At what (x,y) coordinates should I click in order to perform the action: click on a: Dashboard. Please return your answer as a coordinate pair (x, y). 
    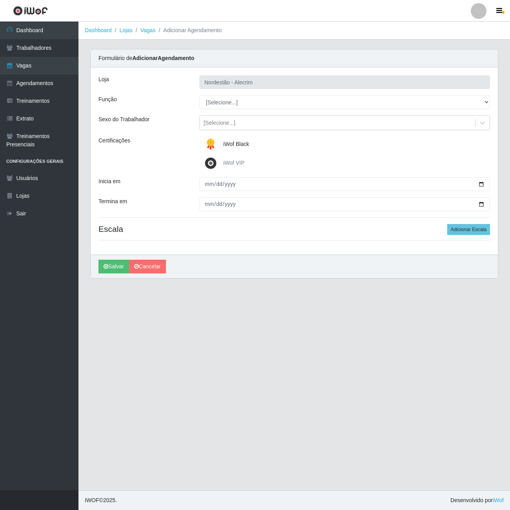
    Looking at the image, I should click on (98, 30).